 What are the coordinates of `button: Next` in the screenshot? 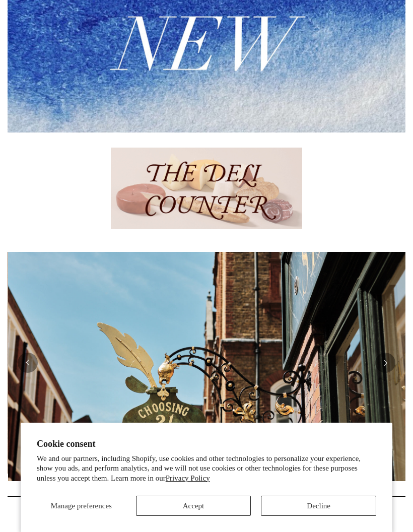 It's located at (385, 363).